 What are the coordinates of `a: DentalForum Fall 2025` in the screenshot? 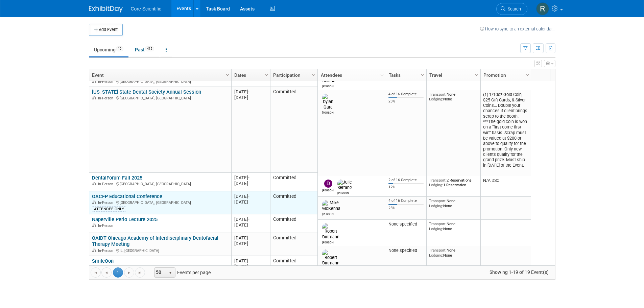 It's located at (117, 178).